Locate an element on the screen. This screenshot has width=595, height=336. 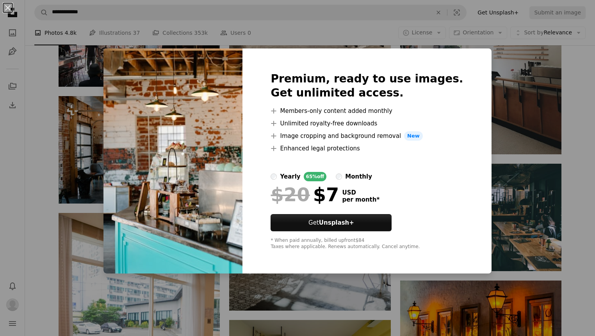
li: Members-only content added monthly is located at coordinates (367, 111).